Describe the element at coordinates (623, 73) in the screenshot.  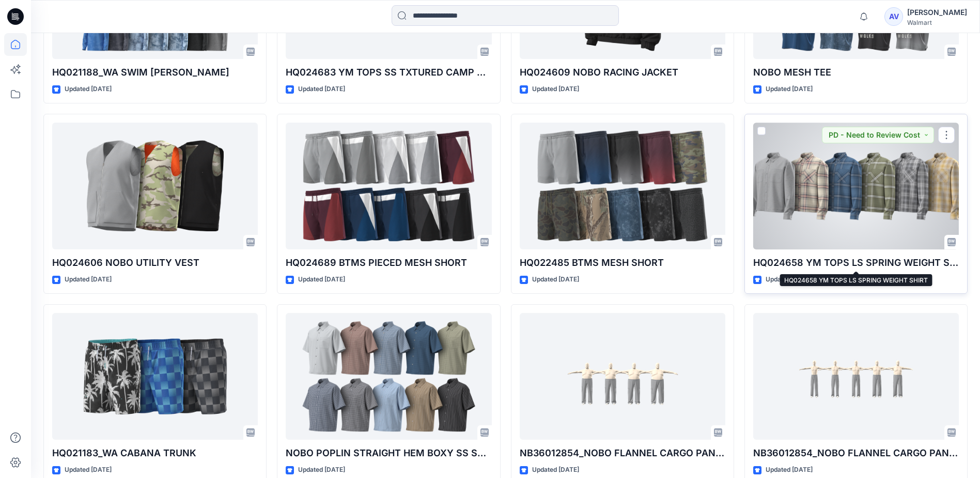
I see `p: HQ024609 NOBO RACING JACKET` at that location.